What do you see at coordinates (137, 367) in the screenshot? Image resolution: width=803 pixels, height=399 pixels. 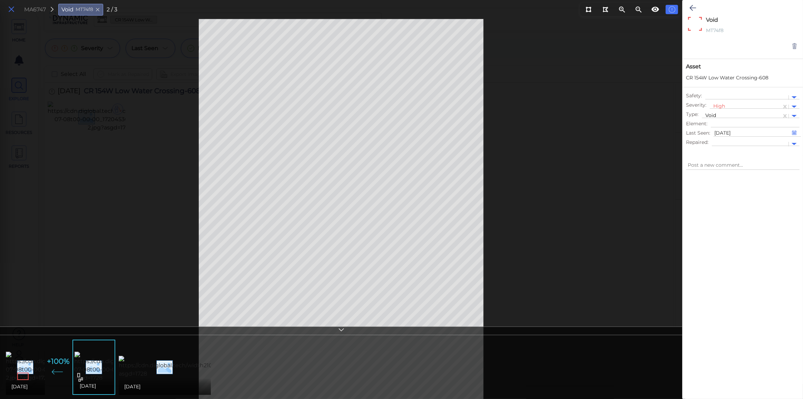 I see `img: https://cdn.diglobal.tech/width210/1728/2024-07-08t00-00-00_1720453015505_cr-154.jpg?asgd=1728` at bounding box center [137, 367].